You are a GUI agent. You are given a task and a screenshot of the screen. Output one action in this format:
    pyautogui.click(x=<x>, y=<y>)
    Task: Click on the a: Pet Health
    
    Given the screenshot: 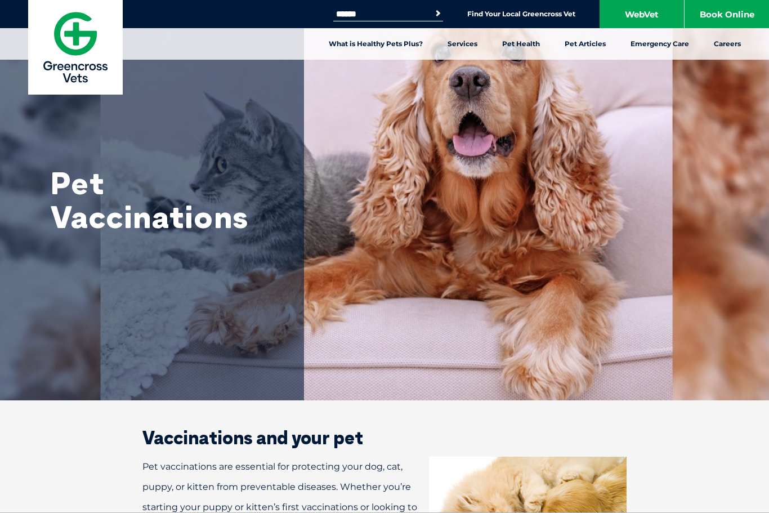 What is the action you would take?
    pyautogui.click(x=521, y=44)
    